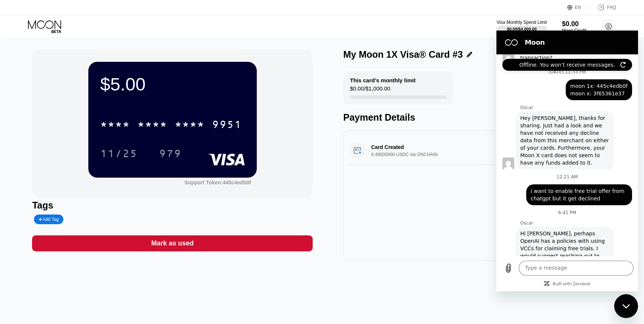 This screenshot has height=324, width=644. I want to click on div: Payment Details, so click(483, 117).